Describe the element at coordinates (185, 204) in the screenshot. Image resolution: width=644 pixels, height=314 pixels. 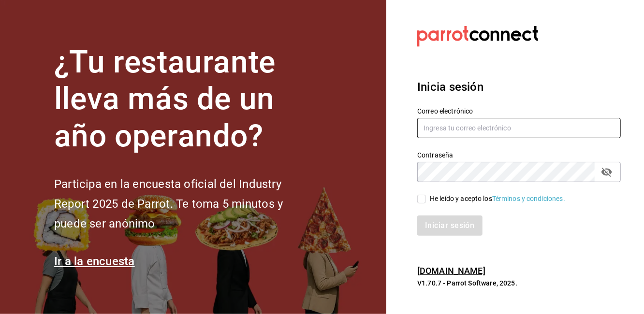
I see `h2: Participa en la encuesta oficial del Industry Report 2025 de Parrot. Te toma 5 minutos y puede se...` at that location.